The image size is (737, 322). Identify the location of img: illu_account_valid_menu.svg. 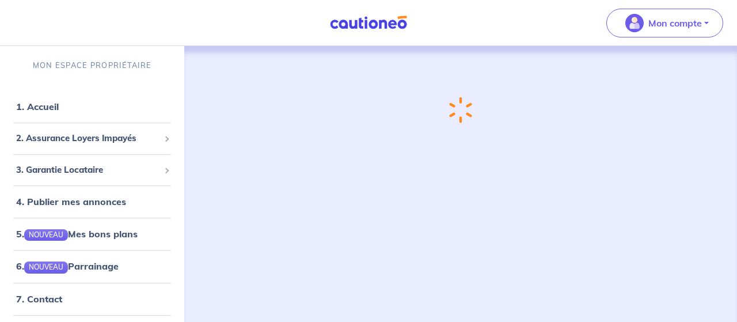
(635, 23).